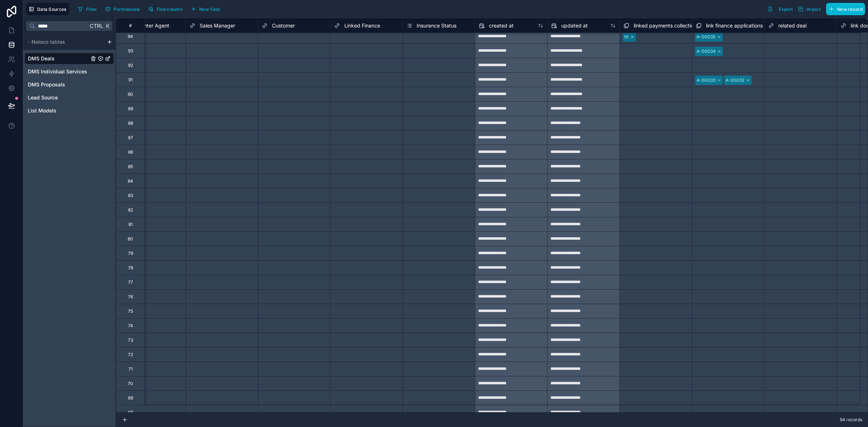  Describe the element at coordinates (51, 9) in the screenshot. I see `span: Data Sources` at that location.